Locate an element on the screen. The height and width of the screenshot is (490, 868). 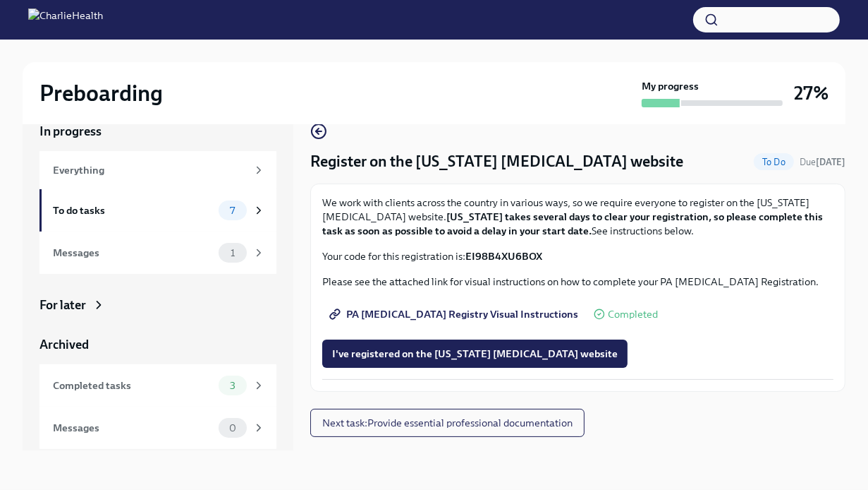
span: 3 is located at coordinates (233, 385).